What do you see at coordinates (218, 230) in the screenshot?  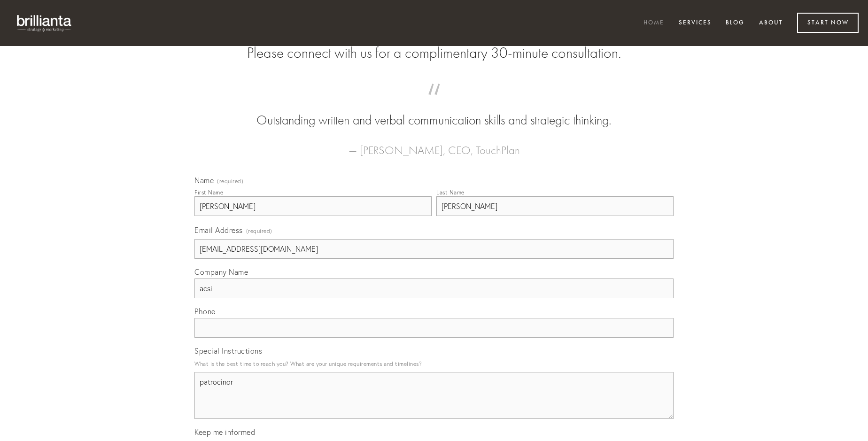 I see `span: Email Address` at bounding box center [218, 230].